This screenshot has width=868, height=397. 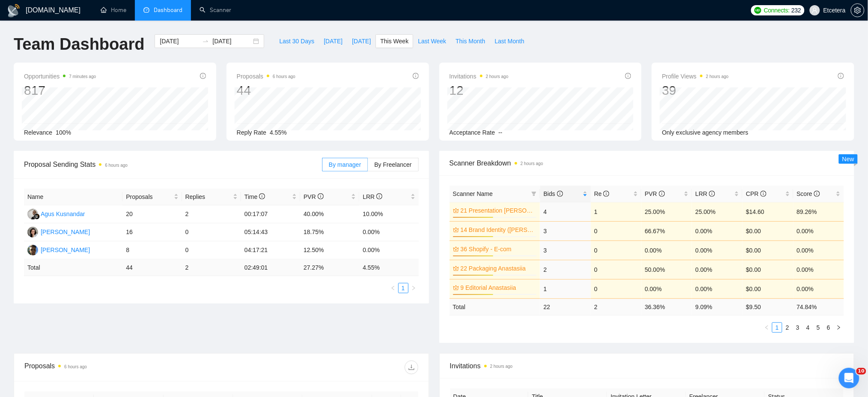 What do you see at coordinates (565, 212) in the screenshot?
I see `td: 4` at bounding box center [565, 212].